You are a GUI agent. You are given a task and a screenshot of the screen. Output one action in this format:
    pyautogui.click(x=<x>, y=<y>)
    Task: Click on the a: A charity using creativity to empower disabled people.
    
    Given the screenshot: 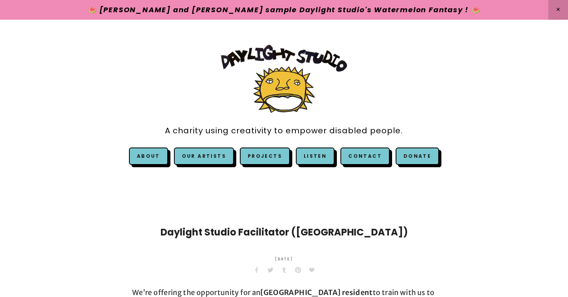 What is the action you would take?
    pyautogui.click(x=284, y=131)
    